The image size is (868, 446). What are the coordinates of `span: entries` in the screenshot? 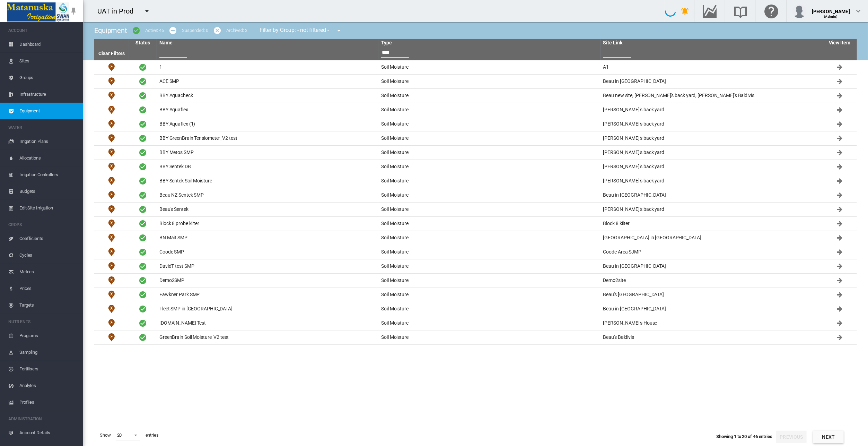 It's located at (152, 435).